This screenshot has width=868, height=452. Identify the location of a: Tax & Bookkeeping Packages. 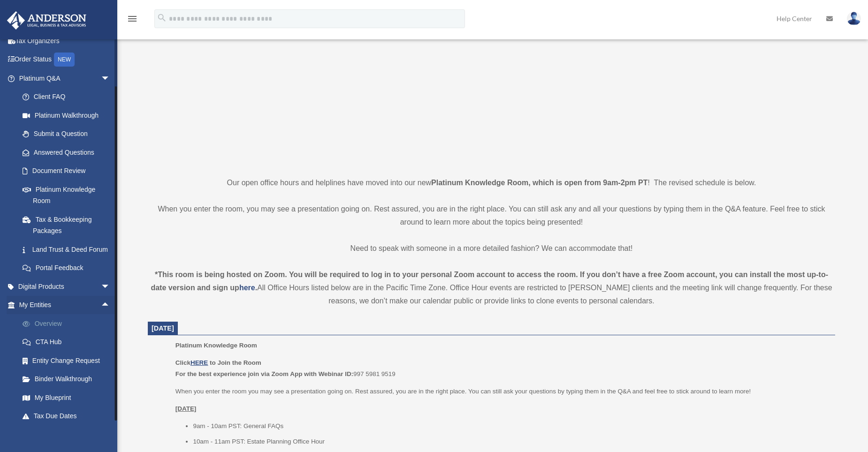
(69, 225).